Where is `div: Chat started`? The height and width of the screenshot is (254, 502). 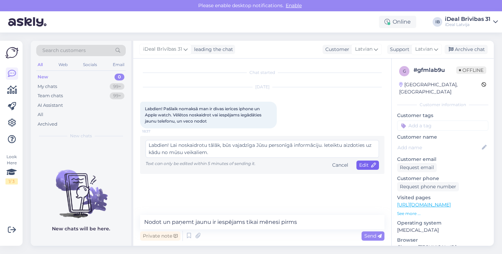
div: Chat started is located at coordinates (262, 73).